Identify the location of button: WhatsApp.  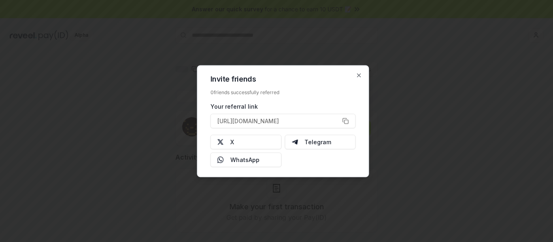
(246, 160).